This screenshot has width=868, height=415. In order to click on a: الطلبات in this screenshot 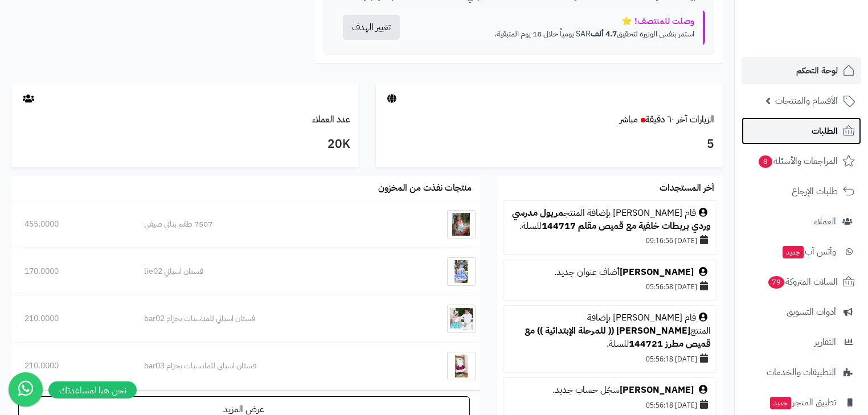, I will do `click(801, 131)`.